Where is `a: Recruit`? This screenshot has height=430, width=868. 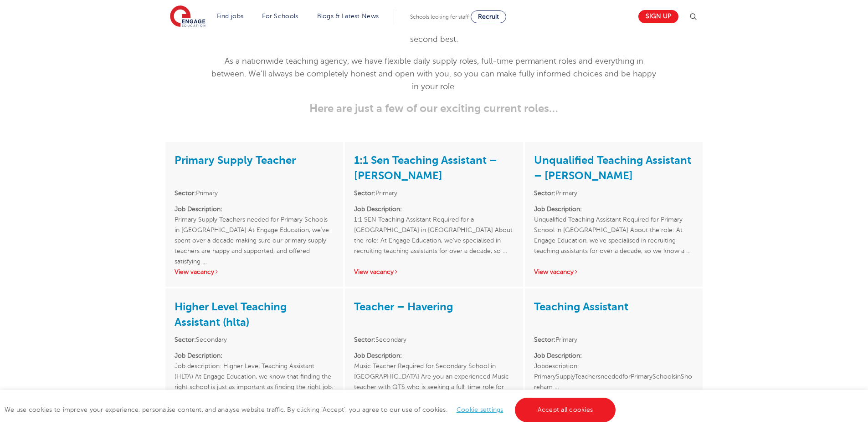
a: Recruit is located at coordinates (489, 17).